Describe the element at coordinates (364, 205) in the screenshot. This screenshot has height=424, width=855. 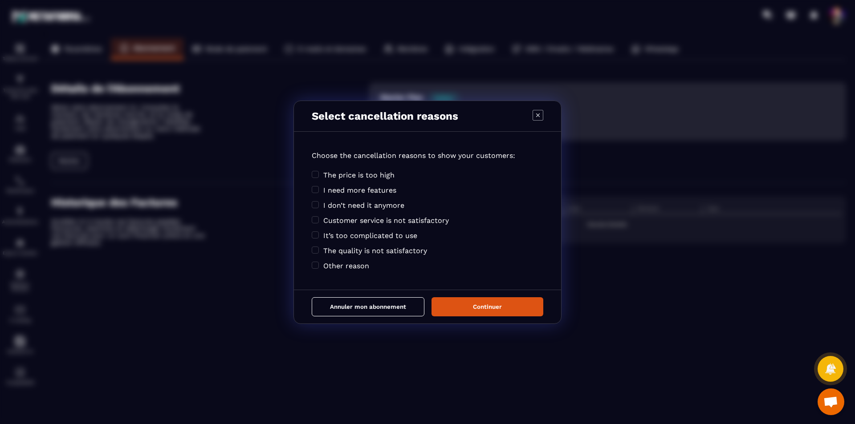
I see `span: I don’t need it anymore` at that location.